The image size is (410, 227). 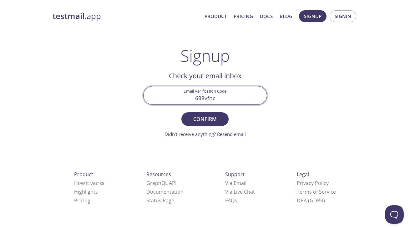 What do you see at coordinates (266, 16) in the screenshot?
I see `a: Docs` at bounding box center [266, 16].